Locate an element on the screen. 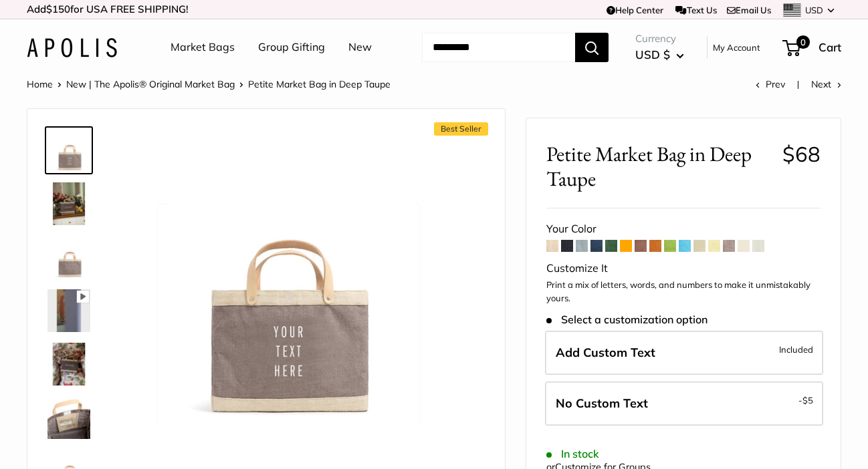  span: In stock is located at coordinates (572, 454).